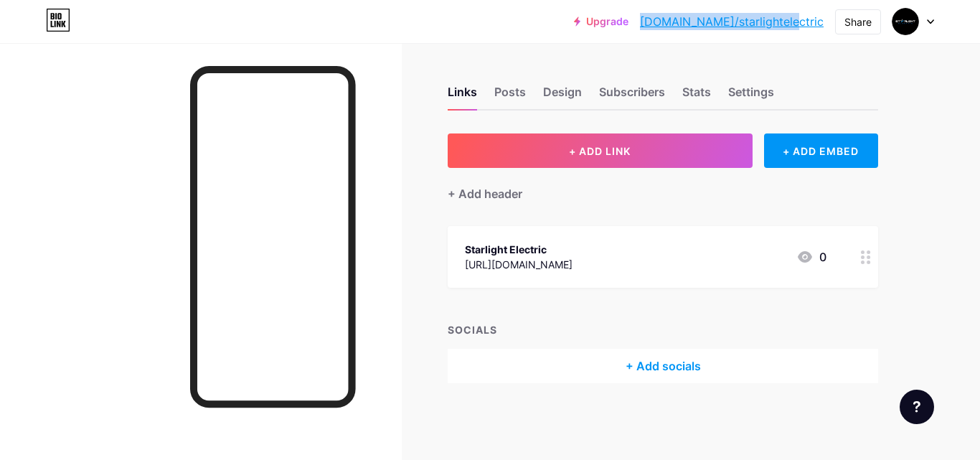  Describe the element at coordinates (601, 22) in the screenshot. I see `a: Upgrade` at that location.